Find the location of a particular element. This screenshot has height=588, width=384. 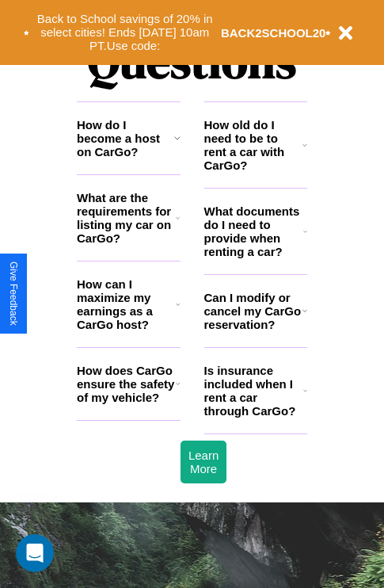

h3: What are the requirements for listing my car on CarGo? is located at coordinates (126, 218).